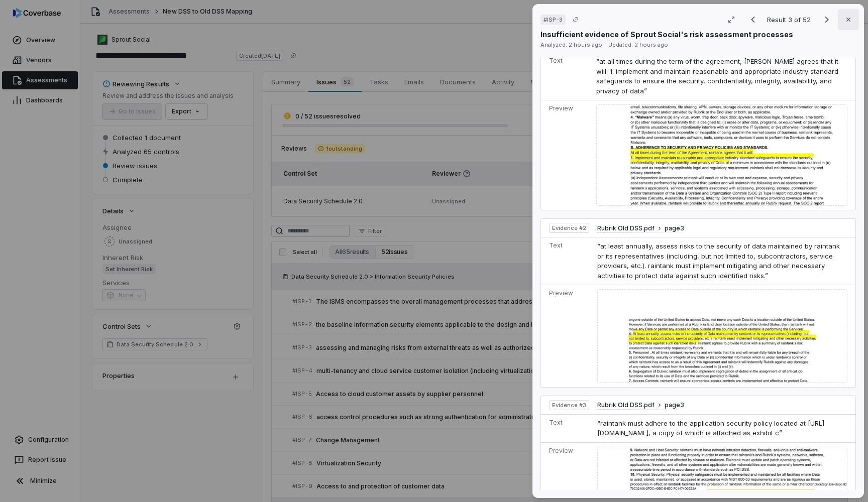 Image resolution: width=868 pixels, height=502 pixels. What do you see at coordinates (722, 155) in the screenshot?
I see `img: 03f0b0e90ef84872b504a589e731dc52_original.jpg_w1200.jpg` at bounding box center [722, 155].